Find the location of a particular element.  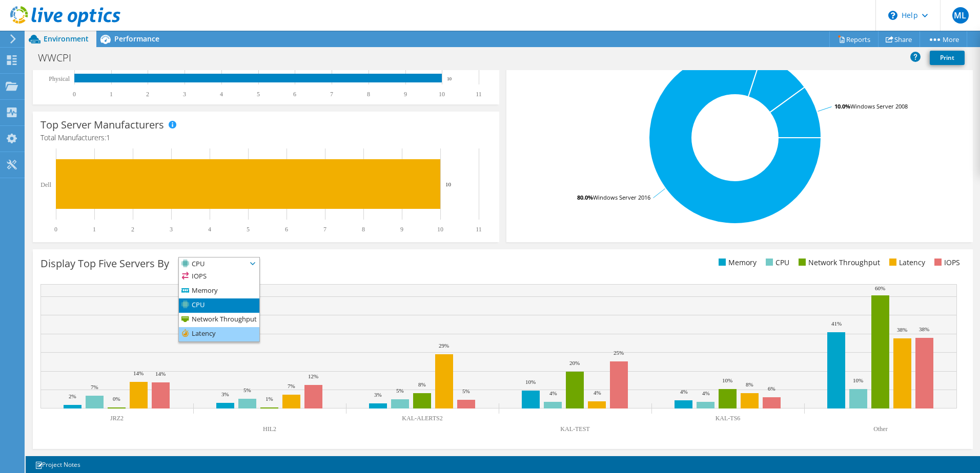

a: Project Notes is located at coordinates (58, 465).